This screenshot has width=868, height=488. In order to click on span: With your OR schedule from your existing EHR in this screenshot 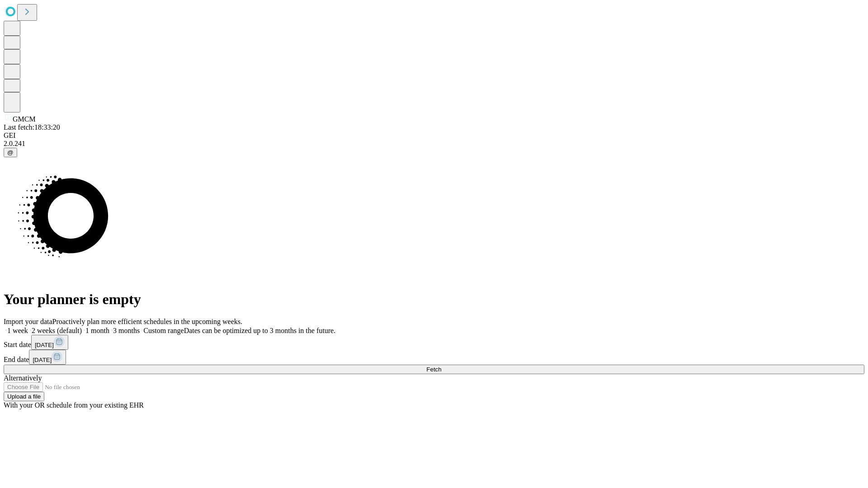, I will do `click(74, 405)`.